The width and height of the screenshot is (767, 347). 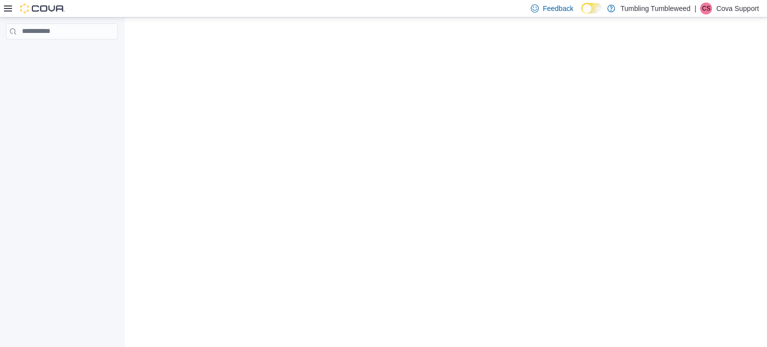 What do you see at coordinates (592, 8) in the screenshot?
I see `input: Dark Mode` at bounding box center [592, 8].